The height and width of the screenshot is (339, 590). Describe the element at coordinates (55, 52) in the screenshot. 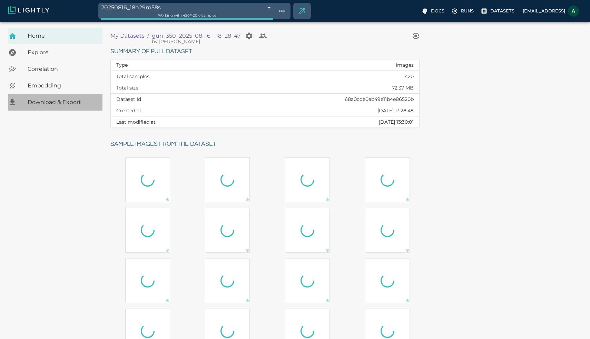

I see `div: Explore` at that location.